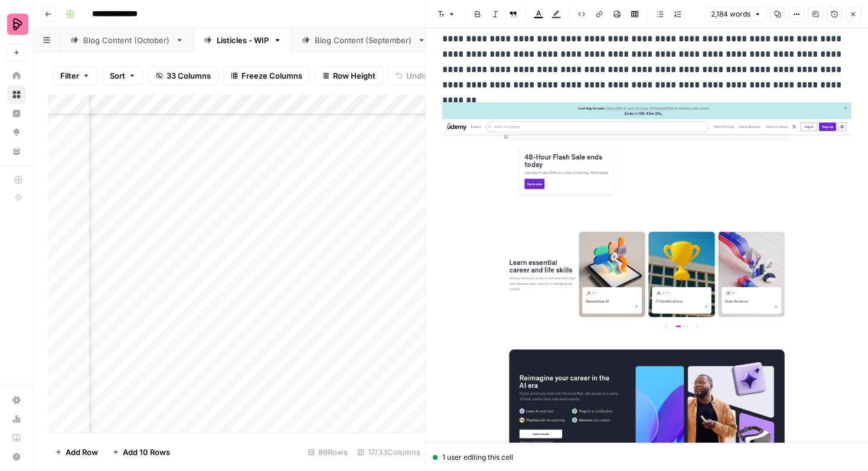  Describe the element at coordinates (243, 40) in the screenshot. I see `div: Listicles - WIP` at that location.